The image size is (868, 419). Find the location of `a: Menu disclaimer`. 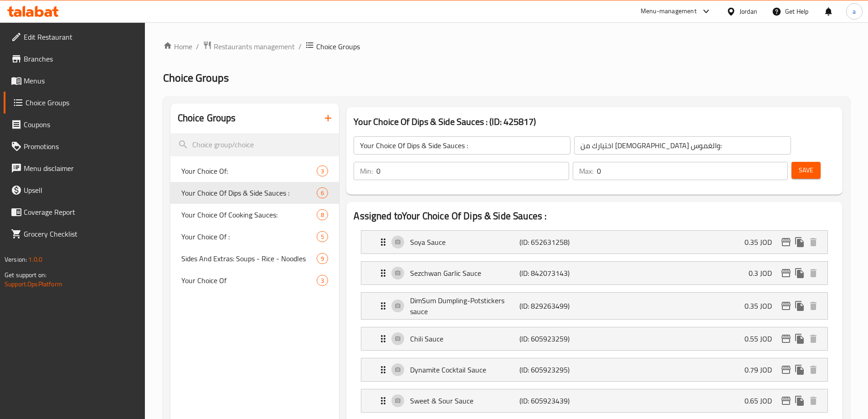

a: Menu disclaimer is located at coordinates (74, 168).